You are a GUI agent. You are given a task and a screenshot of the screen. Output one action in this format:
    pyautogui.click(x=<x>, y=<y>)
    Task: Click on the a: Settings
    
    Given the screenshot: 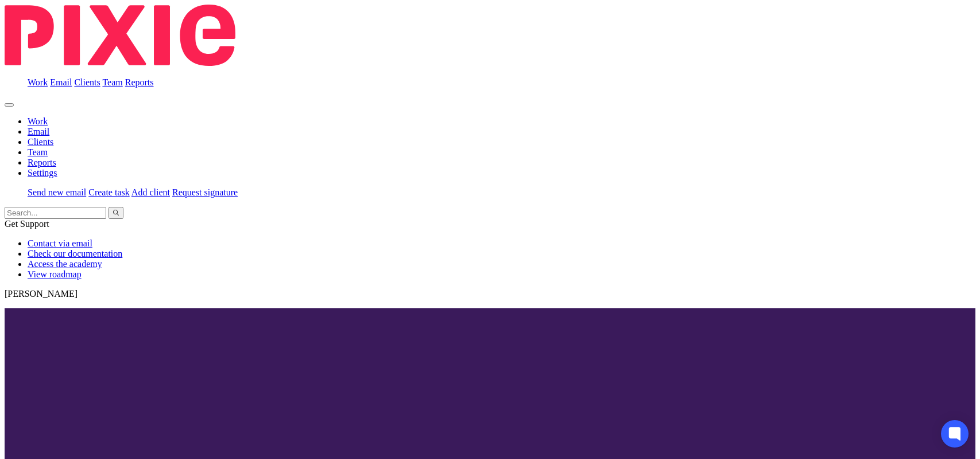 What is the action you would take?
    pyautogui.click(x=42, y=172)
    